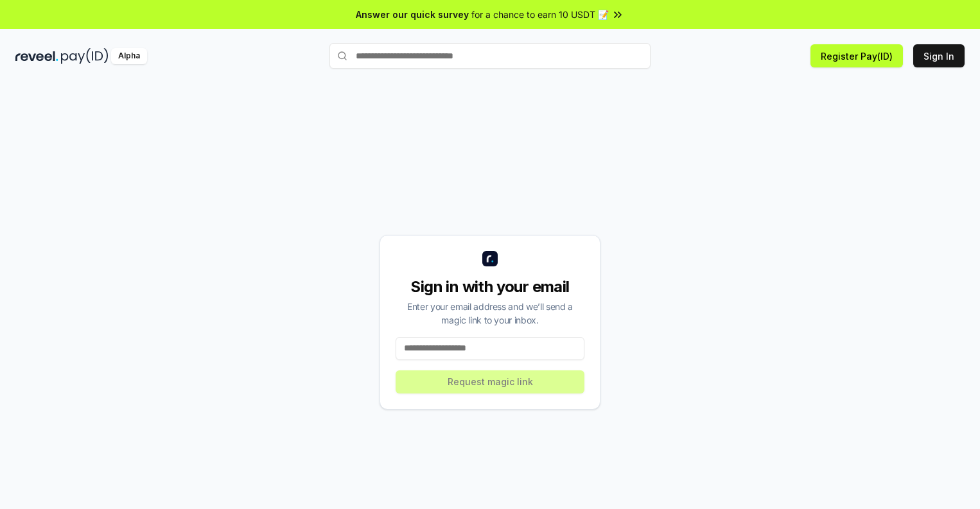  I want to click on div: Alpha, so click(129, 56).